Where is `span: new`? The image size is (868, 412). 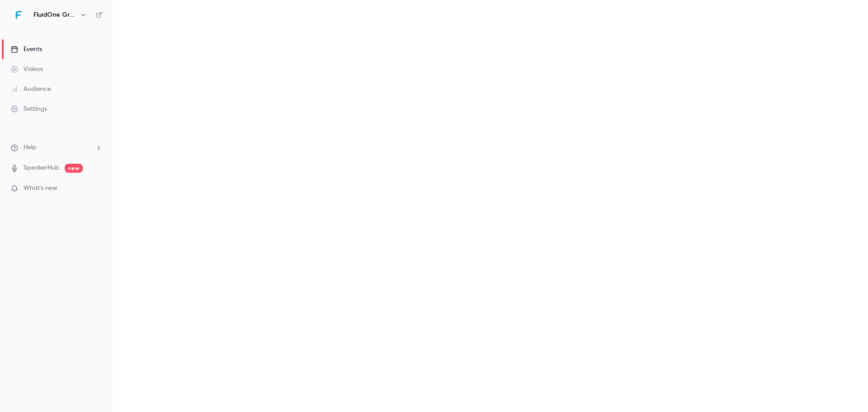 span: new is located at coordinates (74, 168).